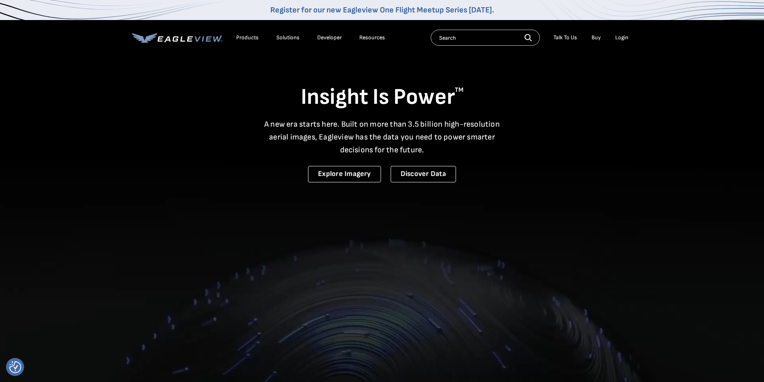 The image size is (764, 382). What do you see at coordinates (344, 174) in the screenshot?
I see `a: Explore Imagery` at bounding box center [344, 174].